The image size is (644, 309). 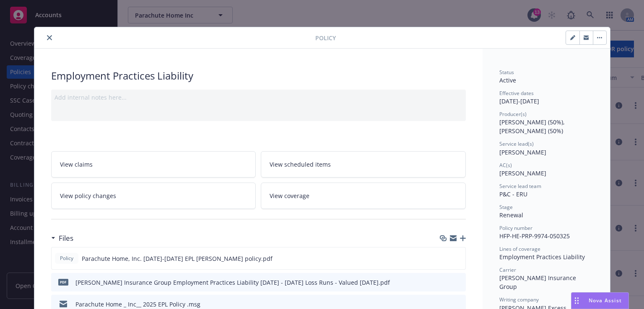 I want to click on a: View claims, so click(x=154, y=164).